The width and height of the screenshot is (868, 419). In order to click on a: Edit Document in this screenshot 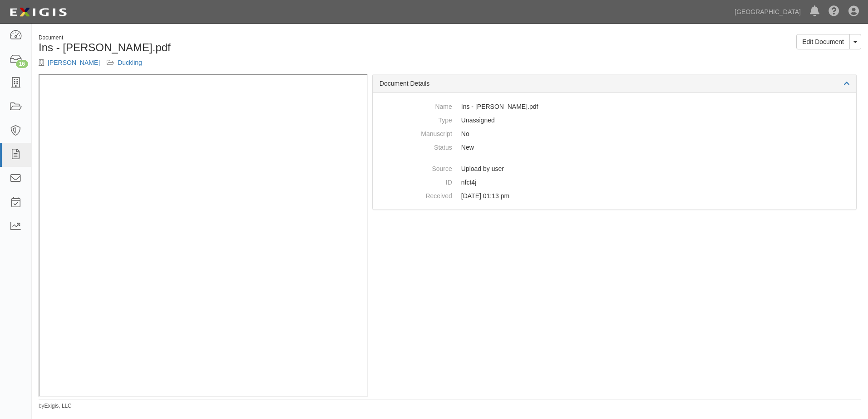, I will do `click(823, 42)`.